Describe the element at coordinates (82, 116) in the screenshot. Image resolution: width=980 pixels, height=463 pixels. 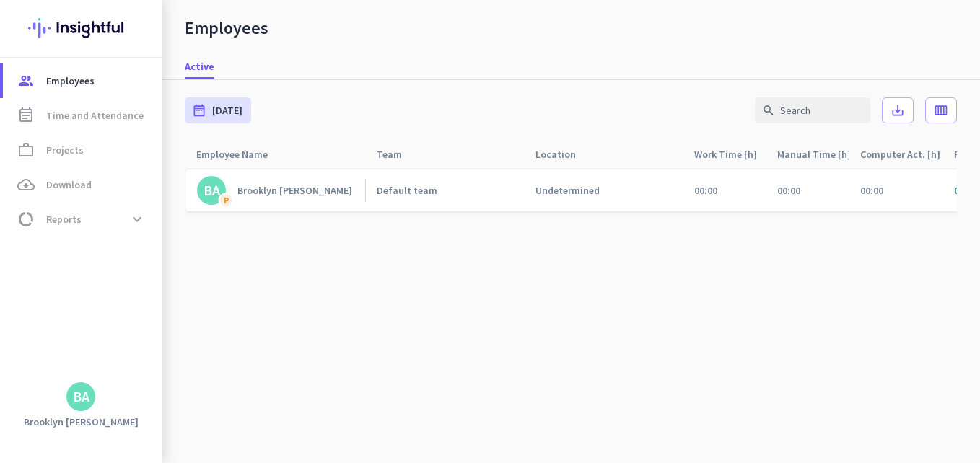
I see `a: event_noteTime and Attendance` at that location.